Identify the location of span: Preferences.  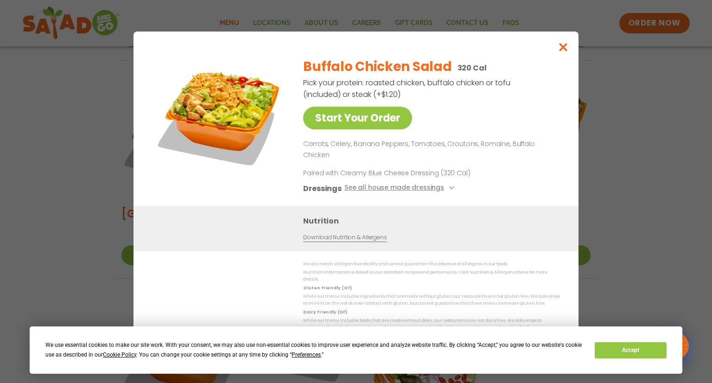
(306, 354).